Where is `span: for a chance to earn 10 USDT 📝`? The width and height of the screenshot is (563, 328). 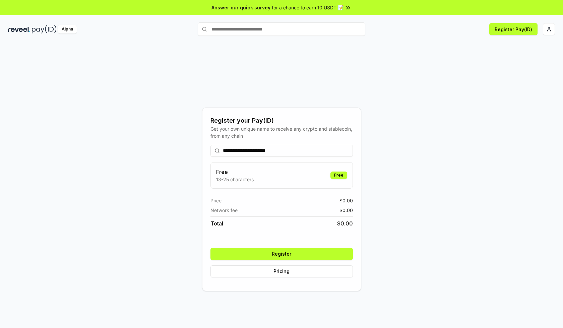 span: for a chance to earn 10 USDT 📝 is located at coordinates (307, 7).